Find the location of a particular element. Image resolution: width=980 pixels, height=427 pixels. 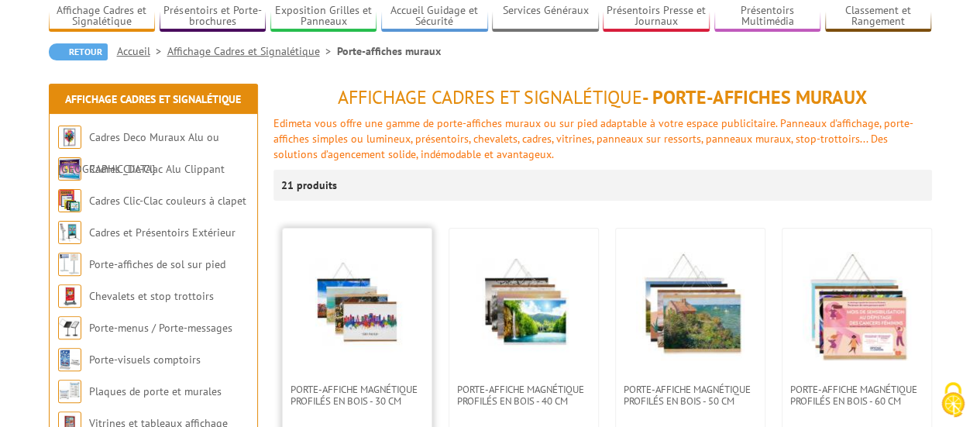

a: Chevalets et stop trottoirs is located at coordinates (151, 296).